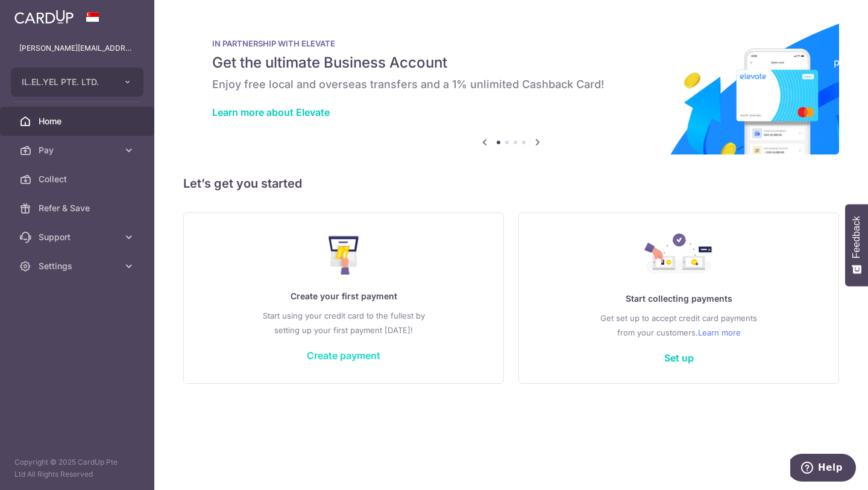 This screenshot has width=868, height=490. What do you see at coordinates (679, 299) in the screenshot?
I see `p: Start collecting payments` at bounding box center [679, 299].